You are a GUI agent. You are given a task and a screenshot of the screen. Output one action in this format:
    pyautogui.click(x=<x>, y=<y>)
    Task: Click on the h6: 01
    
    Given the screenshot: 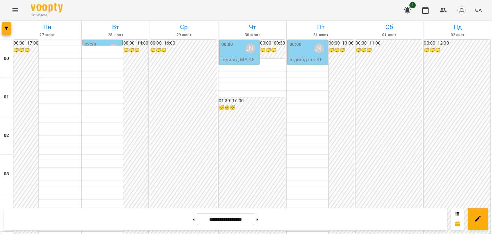 What is the action you would take?
    pyautogui.click(x=6, y=97)
    